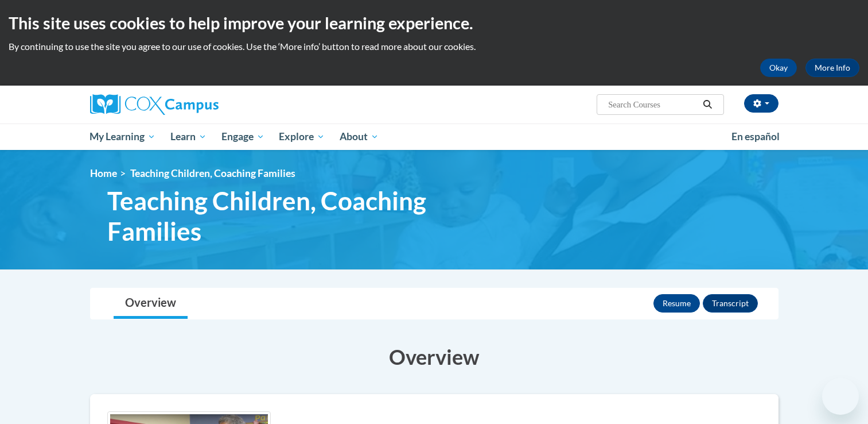 The height and width of the screenshot is (424, 868). I want to click on button: Account Settings, so click(761, 104).